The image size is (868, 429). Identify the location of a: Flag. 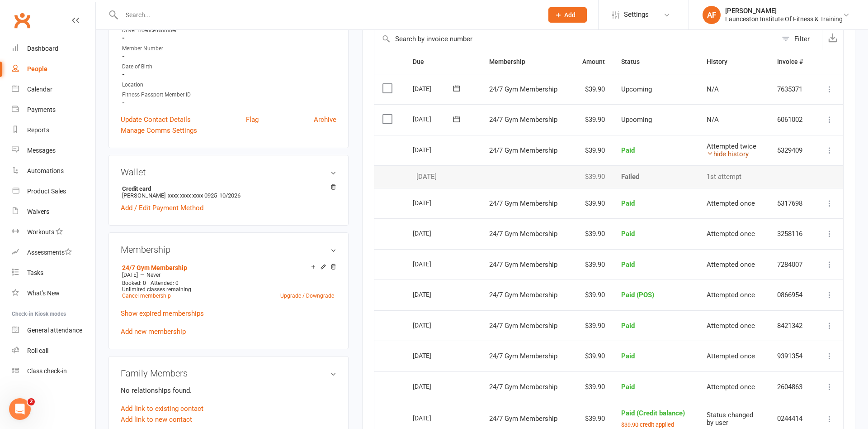
(253, 119).